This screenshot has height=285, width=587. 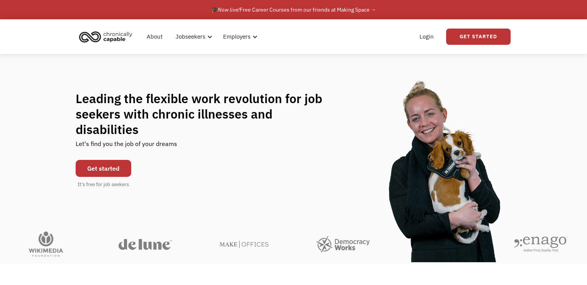 I want to click on img: Chronically Capable logo, so click(x=106, y=37).